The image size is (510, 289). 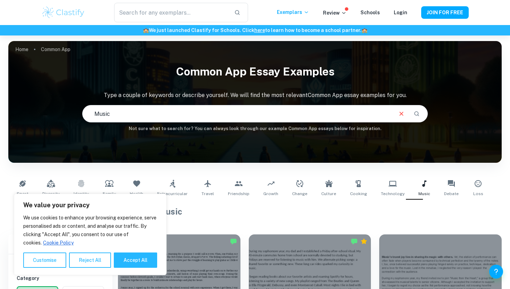 What do you see at coordinates (445, 13) in the screenshot?
I see `button: JOIN FOR FREE` at bounding box center [445, 13].